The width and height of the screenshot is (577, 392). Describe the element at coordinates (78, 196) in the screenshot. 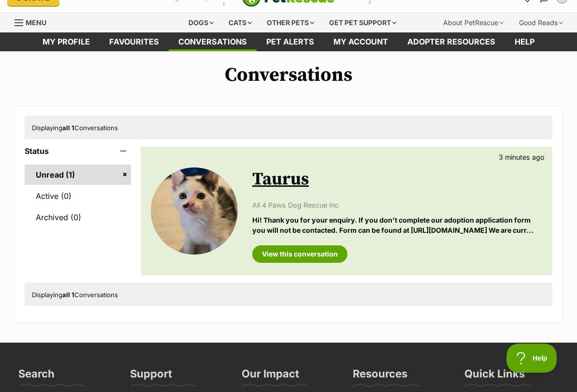

I see `a: Active (0)` at that location.